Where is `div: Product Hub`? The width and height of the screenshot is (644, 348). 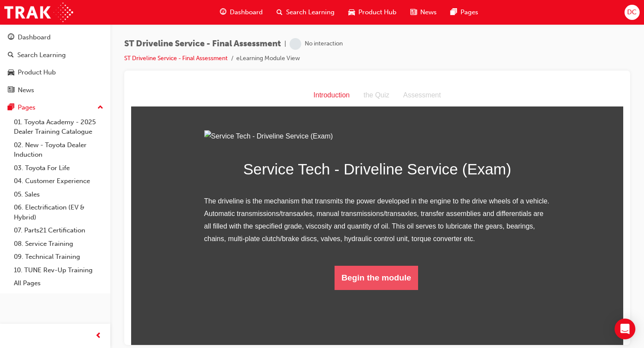 div: Product Hub is located at coordinates (37, 72).